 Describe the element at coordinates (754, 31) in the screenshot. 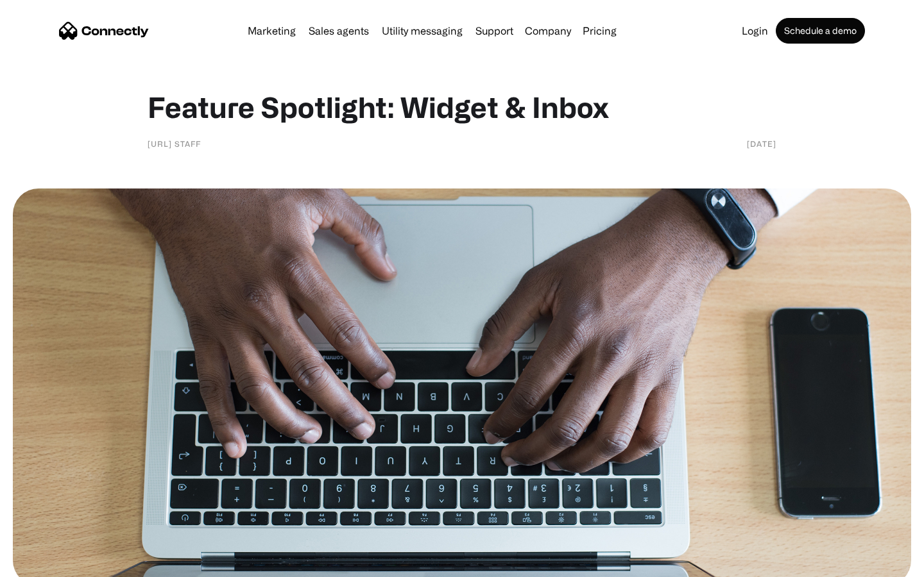

I see `a: Login` at that location.